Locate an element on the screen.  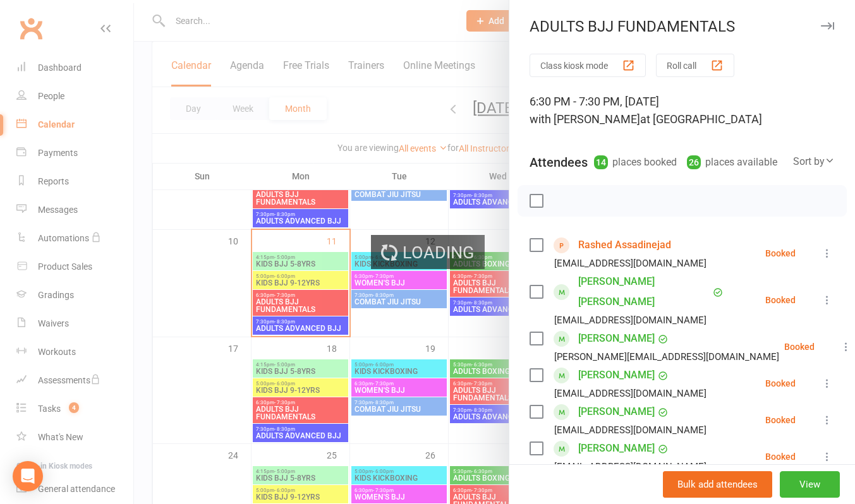
div: places booked is located at coordinates (635, 163).